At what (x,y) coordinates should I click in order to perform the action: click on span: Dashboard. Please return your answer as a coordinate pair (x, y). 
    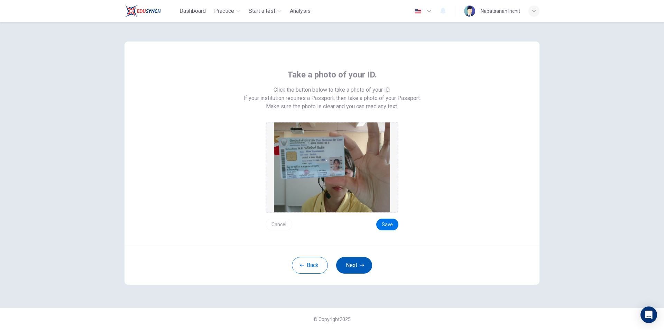
    Looking at the image, I should click on (193, 11).